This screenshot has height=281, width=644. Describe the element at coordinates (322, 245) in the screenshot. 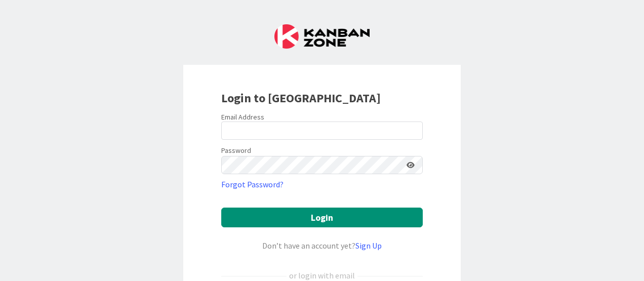

I see `div: Don’t have an account yet?` at that location.